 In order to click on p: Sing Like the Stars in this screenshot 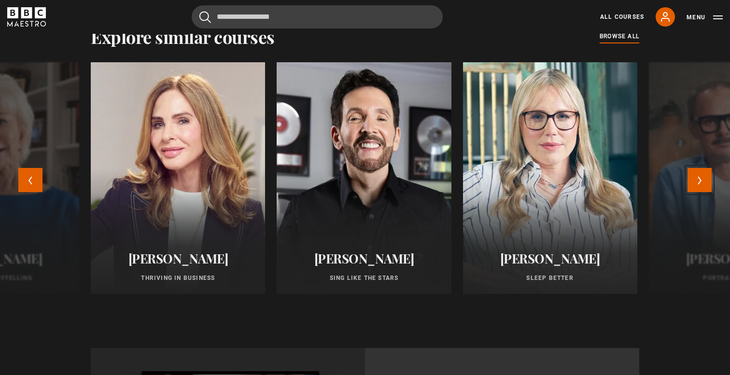, I will do `click(364, 278)`.